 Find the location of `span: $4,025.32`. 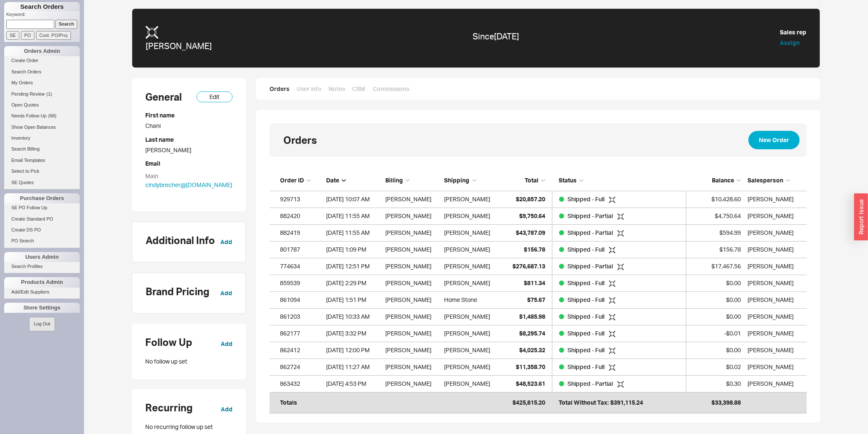

span: $4,025.32 is located at coordinates (533, 350).